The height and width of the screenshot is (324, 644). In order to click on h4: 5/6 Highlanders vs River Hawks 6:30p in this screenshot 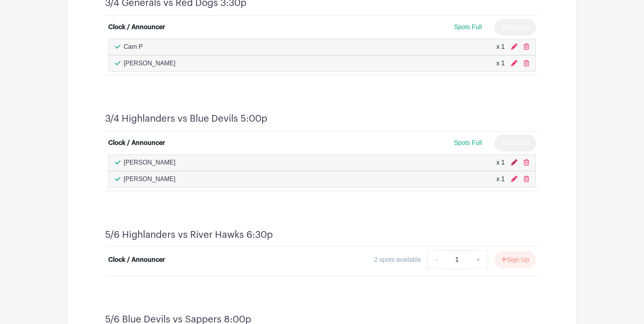, I will do `click(189, 235)`.